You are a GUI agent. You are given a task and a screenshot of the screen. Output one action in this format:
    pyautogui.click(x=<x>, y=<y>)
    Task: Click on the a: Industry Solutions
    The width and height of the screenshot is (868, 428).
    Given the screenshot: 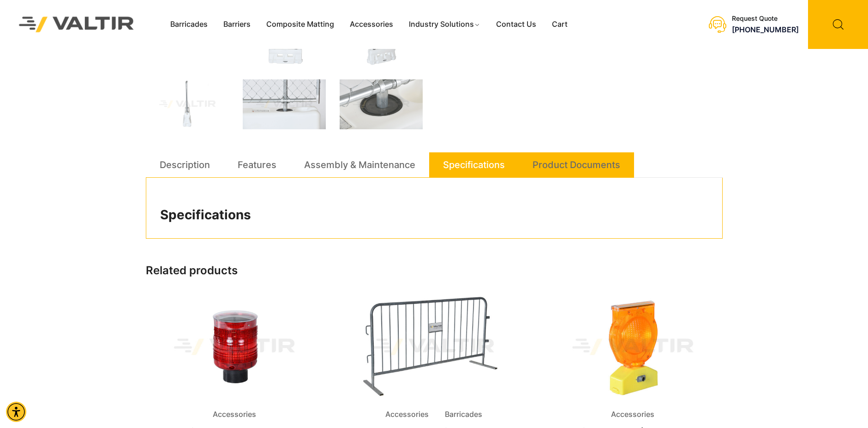 What is the action you would take?
    pyautogui.click(x=444, y=25)
    